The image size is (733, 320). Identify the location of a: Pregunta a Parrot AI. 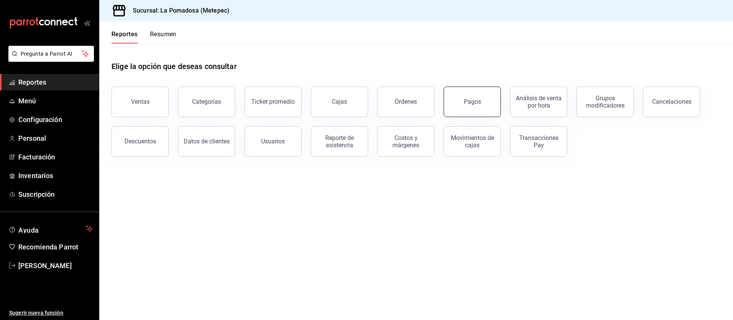
(50, 59).